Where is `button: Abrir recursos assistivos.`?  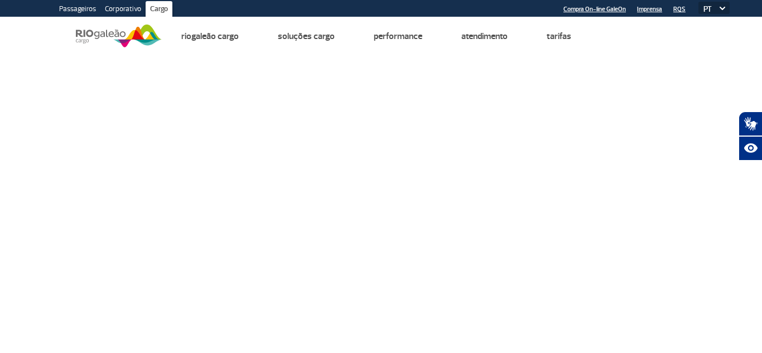
button: Abrir recursos assistivos. is located at coordinates (750, 148).